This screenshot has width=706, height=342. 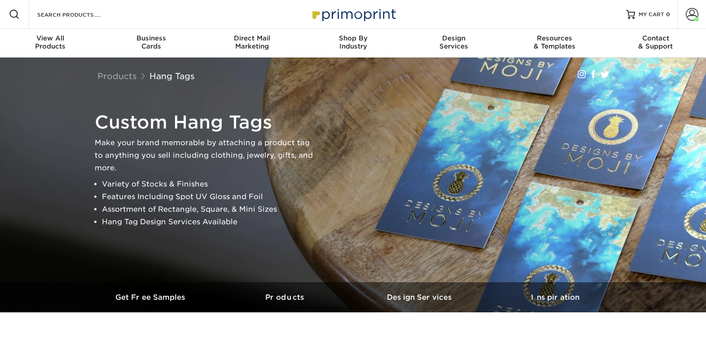 What do you see at coordinates (656, 38) in the screenshot?
I see `span: Contact` at bounding box center [656, 38].